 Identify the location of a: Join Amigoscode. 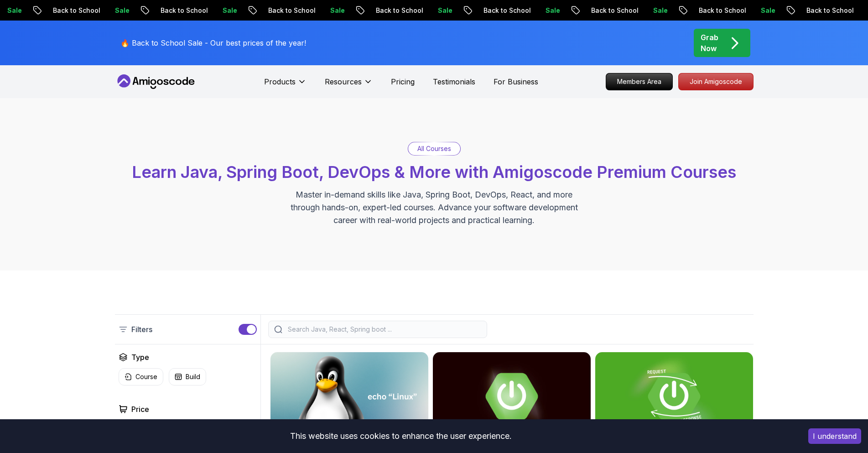
(715, 82).